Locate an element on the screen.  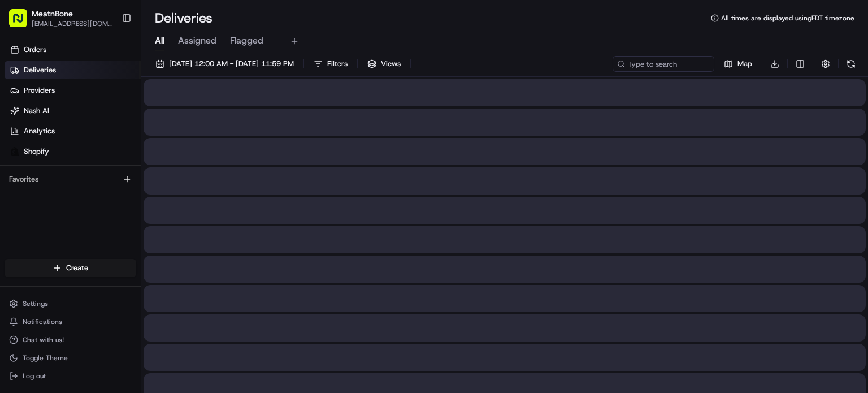
button: Log out is located at coordinates (70, 376).